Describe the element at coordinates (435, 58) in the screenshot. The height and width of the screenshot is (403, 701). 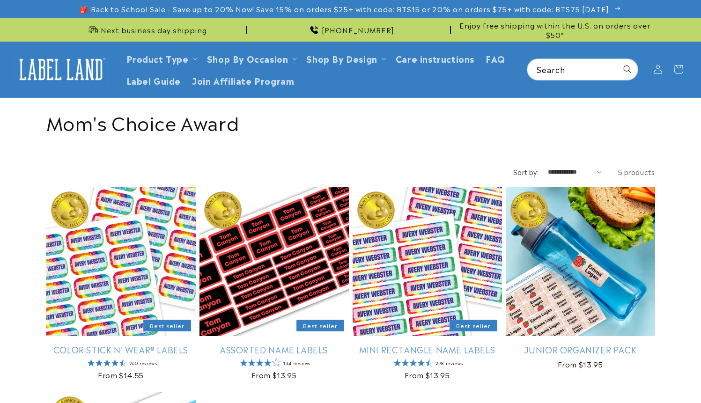
I see `span: Care instructions` at that location.